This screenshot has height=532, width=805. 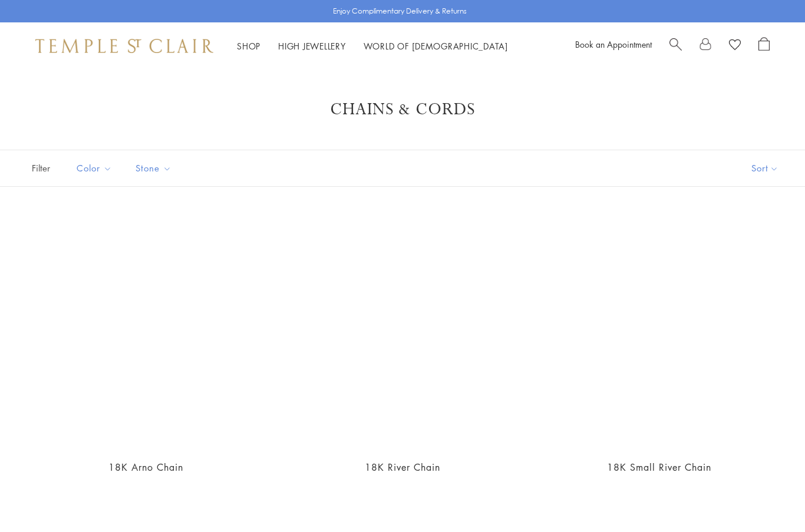 I want to click on a: Search, so click(x=675, y=46).